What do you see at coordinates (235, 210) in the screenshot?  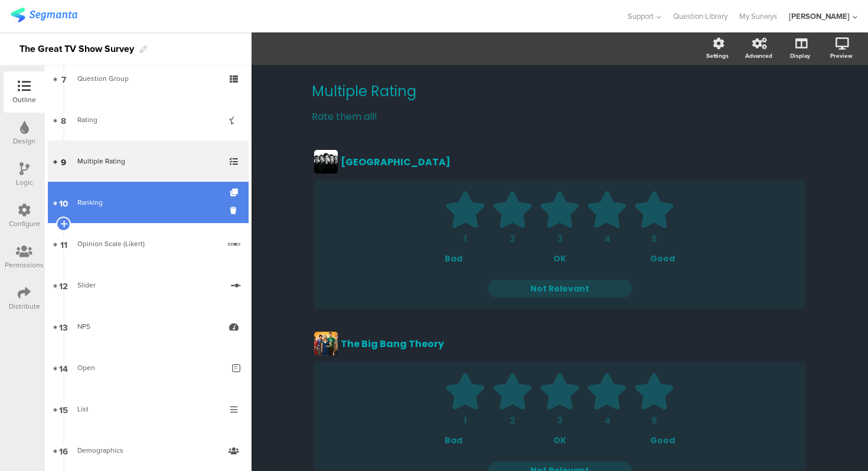 I see `i: Delete` at bounding box center [235, 210].